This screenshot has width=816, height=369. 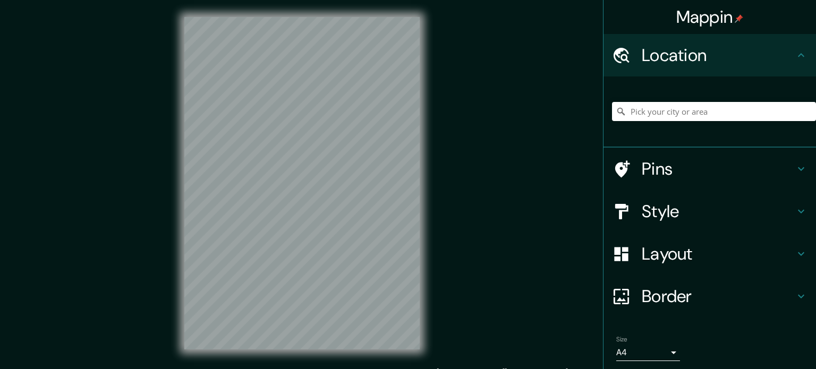 What do you see at coordinates (710, 296) in the screenshot?
I see `div: Border` at bounding box center [710, 296].